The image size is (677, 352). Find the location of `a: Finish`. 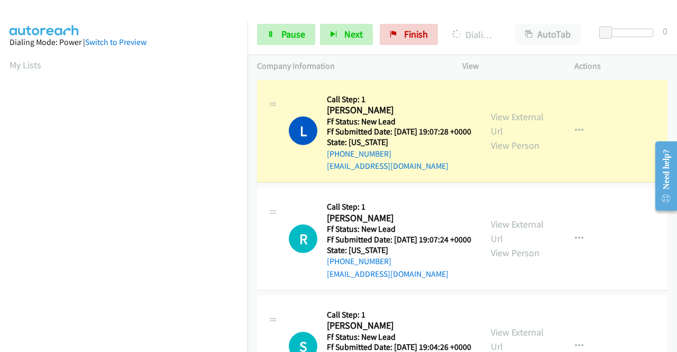

a: Finish is located at coordinates (409, 34).